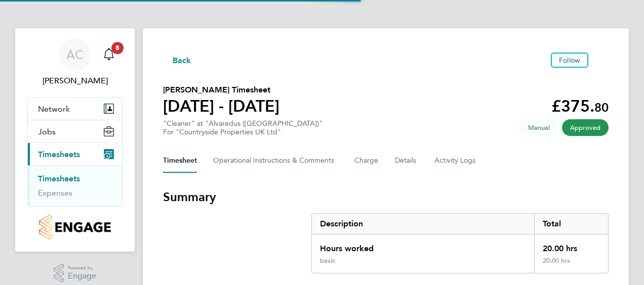 The width and height of the screenshot is (644, 285). What do you see at coordinates (423, 224) in the screenshot?
I see `div: Description` at bounding box center [423, 224].